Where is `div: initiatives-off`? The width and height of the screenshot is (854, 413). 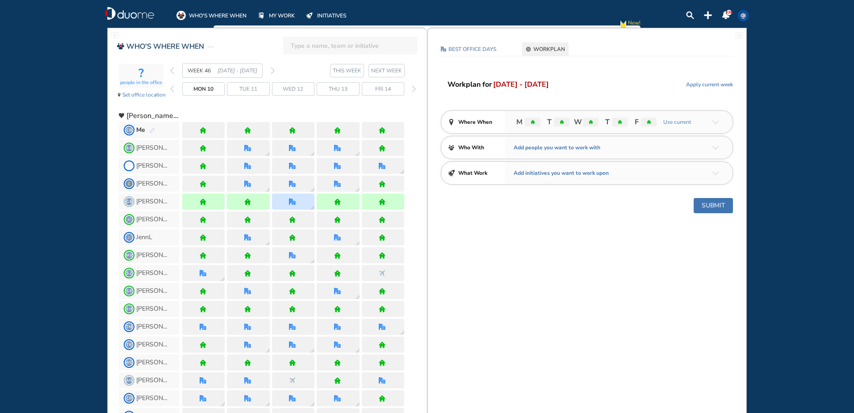 div: initiatives-off is located at coordinates (309, 15).